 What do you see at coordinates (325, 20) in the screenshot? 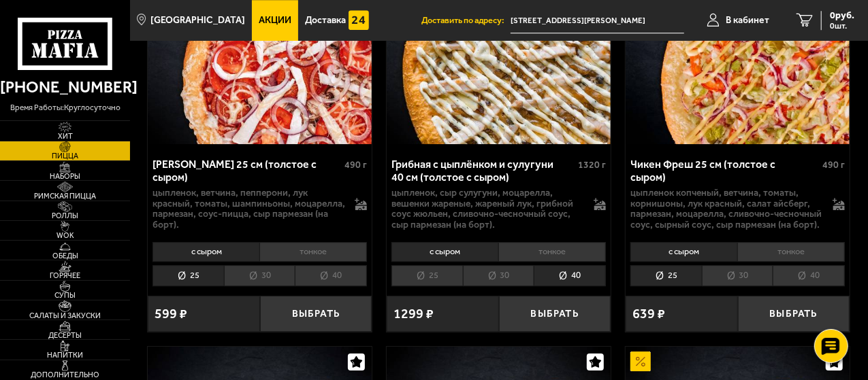
I see `span: Доставка` at bounding box center [325, 20].